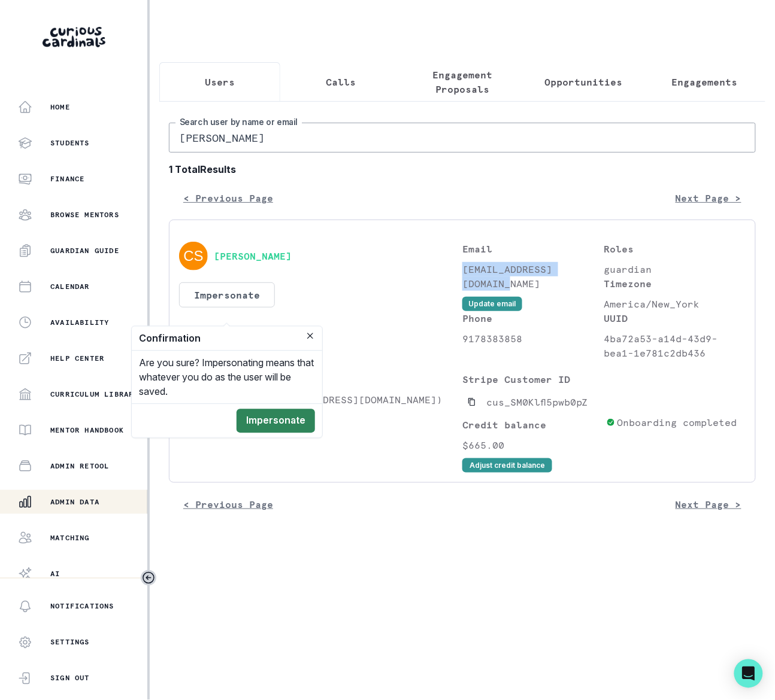 The height and width of the screenshot is (700, 775). I want to click on p: Opportunities, so click(584, 82).